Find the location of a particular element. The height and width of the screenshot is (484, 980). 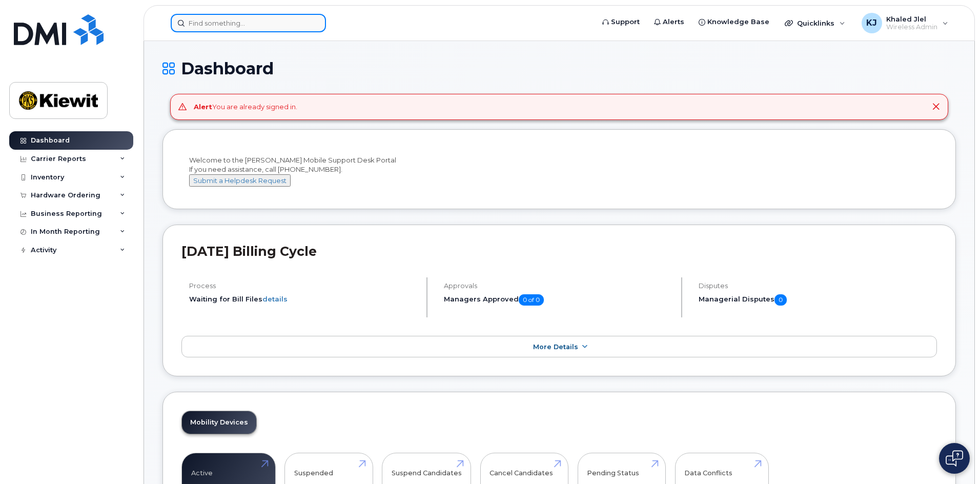

button: Submit a Helpdesk Request is located at coordinates (240, 180).